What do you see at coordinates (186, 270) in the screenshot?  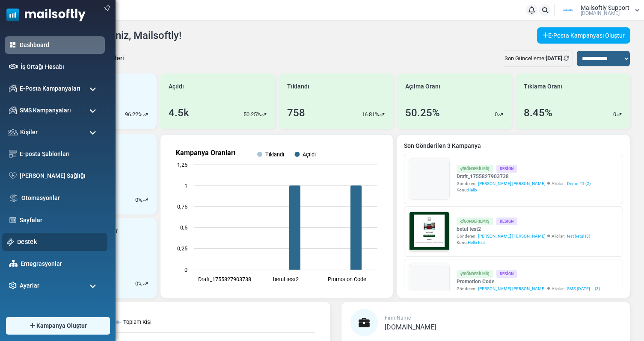 I see `text: 0` at bounding box center [186, 270].